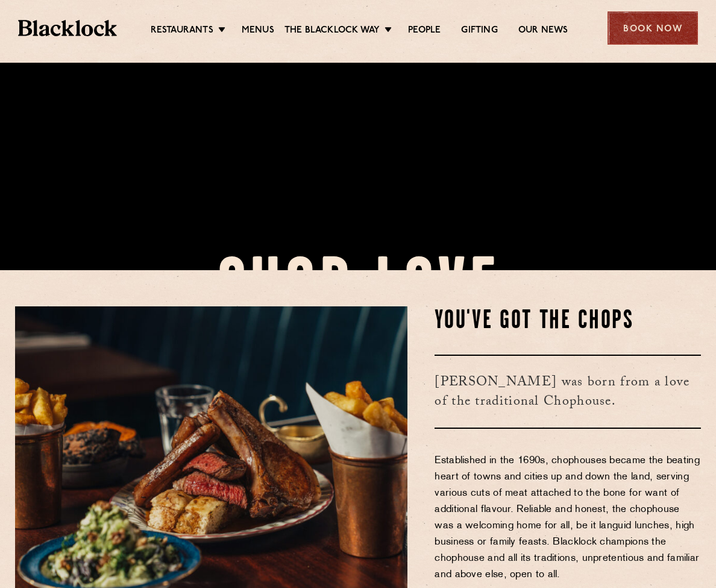 The height and width of the screenshot is (588, 716). What do you see at coordinates (424, 31) in the screenshot?
I see `a: People` at bounding box center [424, 31].